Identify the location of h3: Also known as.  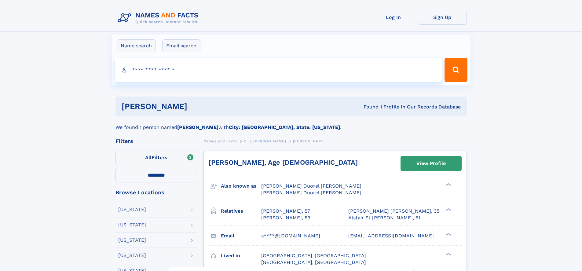
(241, 186).